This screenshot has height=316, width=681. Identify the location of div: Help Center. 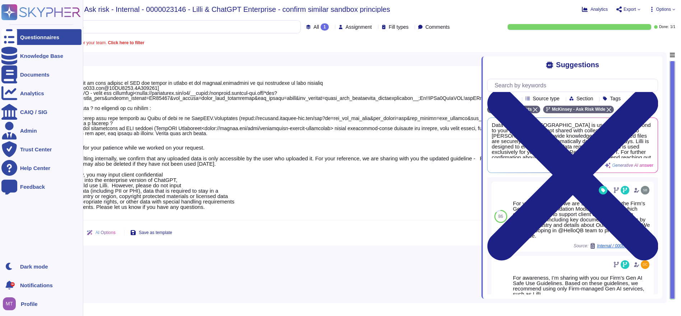
(35, 168).